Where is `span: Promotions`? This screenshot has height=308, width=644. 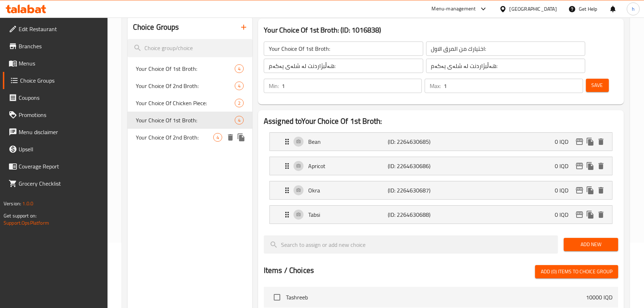
span: Promotions is located at coordinates (60, 115).